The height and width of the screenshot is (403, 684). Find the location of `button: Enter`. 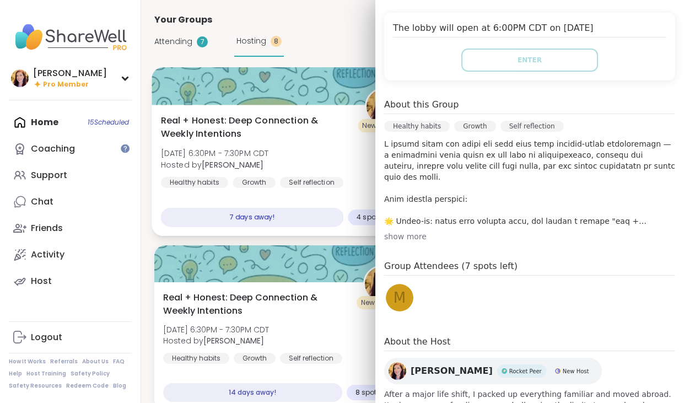

button: Enter is located at coordinates (530, 60).